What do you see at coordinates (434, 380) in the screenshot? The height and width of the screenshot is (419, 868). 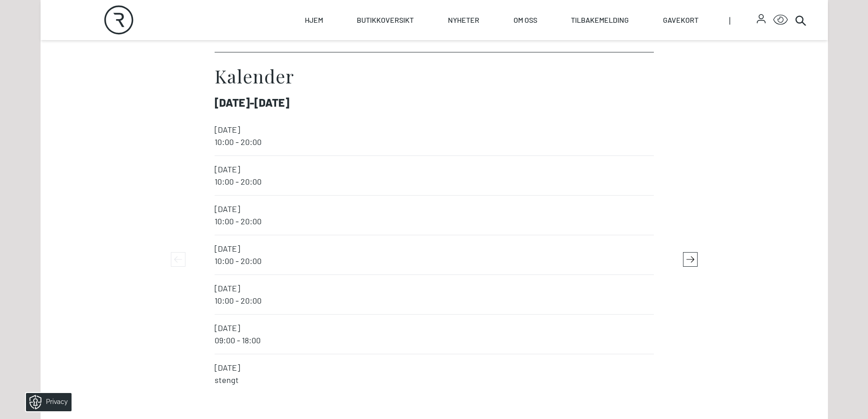 I see `span: stengt` at bounding box center [434, 380].